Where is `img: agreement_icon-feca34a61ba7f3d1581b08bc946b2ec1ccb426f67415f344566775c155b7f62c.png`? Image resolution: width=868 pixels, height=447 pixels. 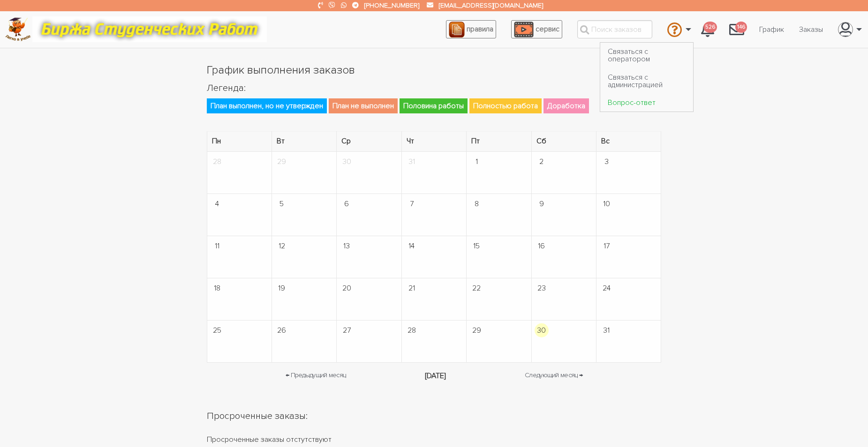 img: agreement_icon-feca34a61ba7f3d1581b08bc946b2ec1ccb426f67415f344566775c155b7f62c.png is located at coordinates (457, 29).